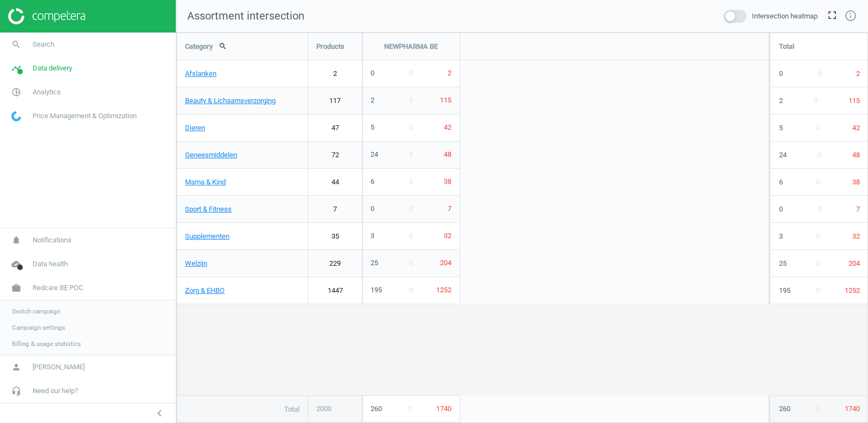  I want to click on span: Data health, so click(50, 264).